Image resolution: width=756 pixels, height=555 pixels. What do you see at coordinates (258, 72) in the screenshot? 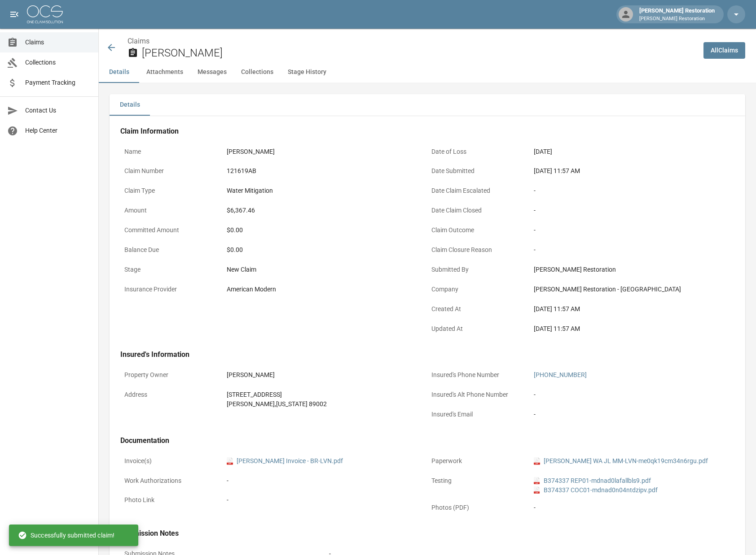
I see `button: Collections` at bounding box center [258, 72].